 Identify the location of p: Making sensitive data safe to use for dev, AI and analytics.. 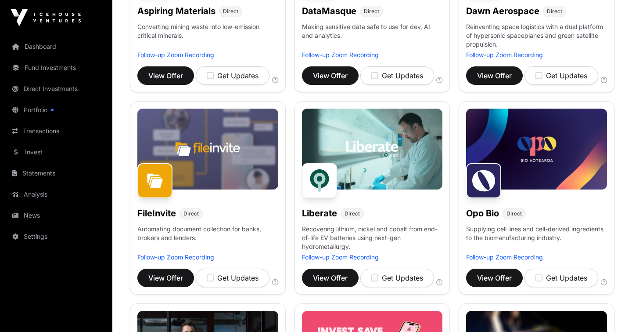
(372, 36).